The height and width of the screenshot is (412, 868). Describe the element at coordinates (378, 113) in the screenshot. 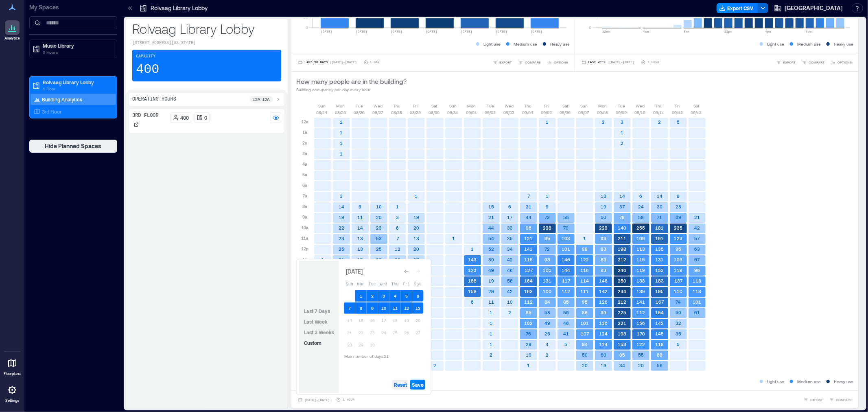

I see `p: 08/27` at that location.